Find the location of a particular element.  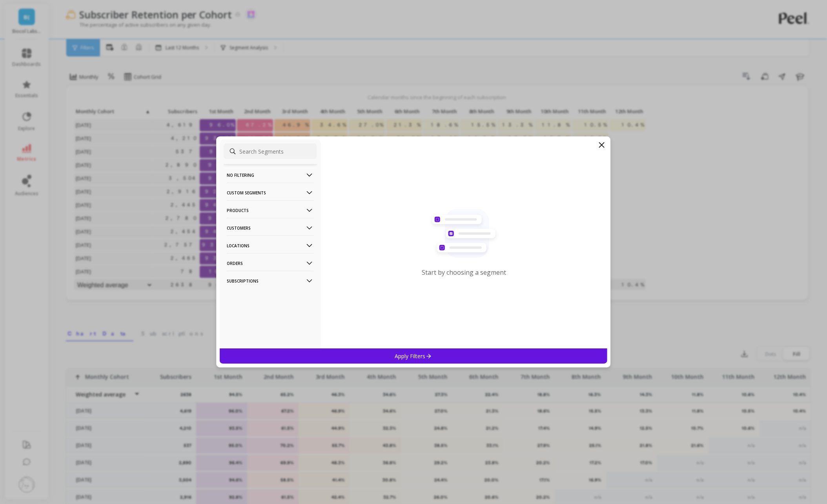

p: Start by choosing a segment is located at coordinates (464, 272).